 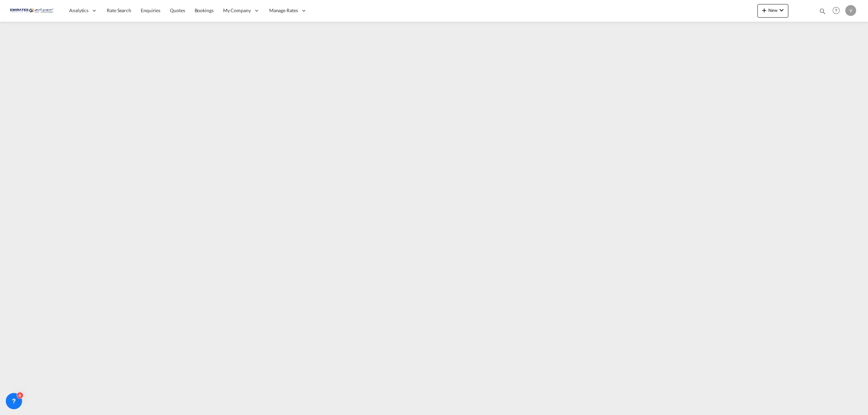 What do you see at coordinates (79, 11) in the screenshot?
I see `span: Analytics` at bounding box center [79, 11].